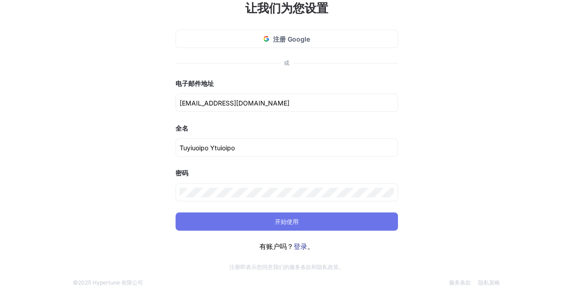 The height and width of the screenshot is (301, 573). What do you see at coordinates (328, 266) in the screenshot?
I see `a: 隐私政策` at bounding box center [328, 266].